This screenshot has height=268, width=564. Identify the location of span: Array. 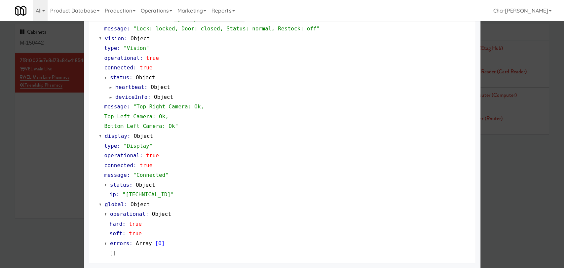
(144, 243).